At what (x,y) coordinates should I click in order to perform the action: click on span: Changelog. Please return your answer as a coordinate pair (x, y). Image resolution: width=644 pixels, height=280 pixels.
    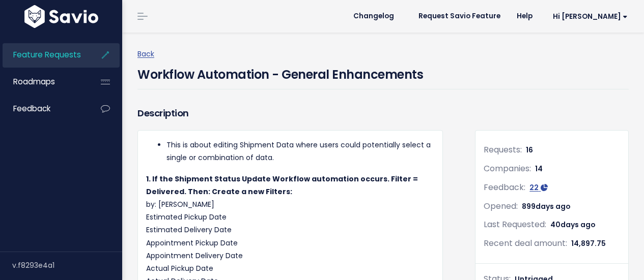
    Looking at the image, I should click on (374, 16).